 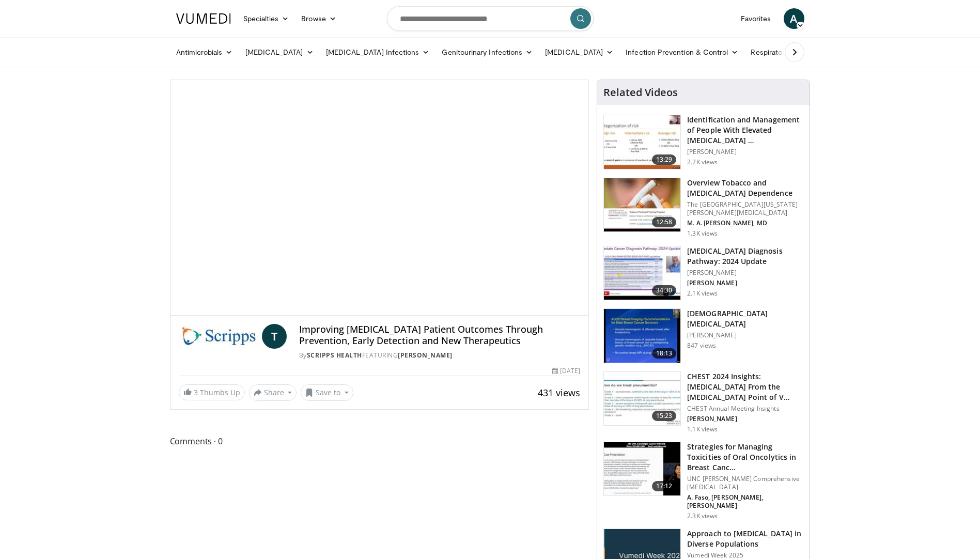 I want to click on button: Share, so click(x=273, y=393).